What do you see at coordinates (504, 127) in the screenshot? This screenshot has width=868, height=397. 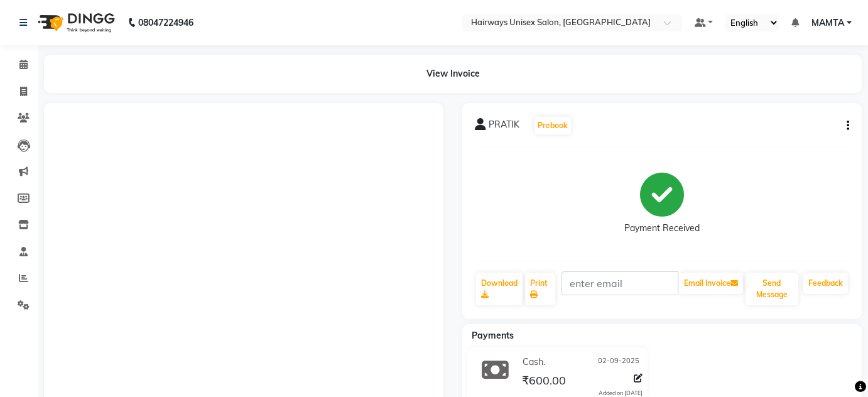 I see `span: PRATIK` at bounding box center [504, 127].